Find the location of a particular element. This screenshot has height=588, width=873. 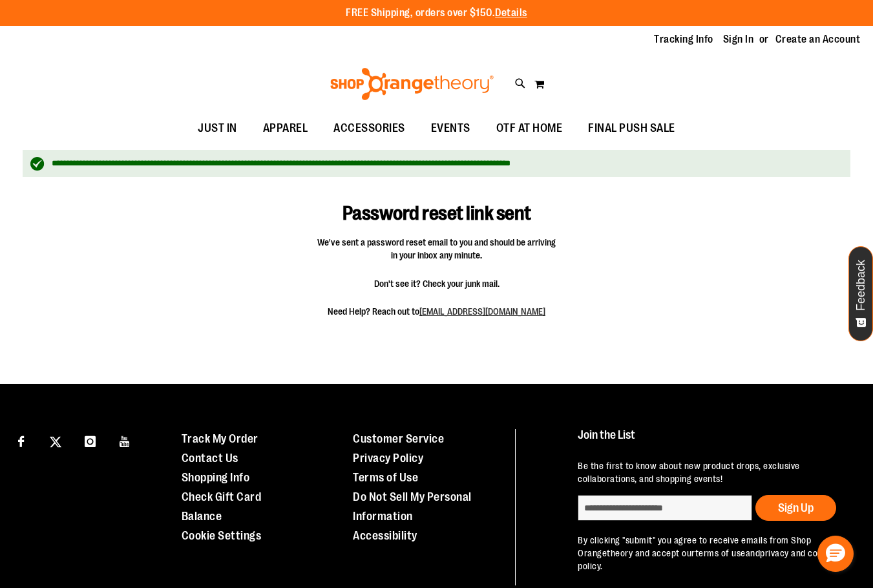

a: FINAL PUSH SALE is located at coordinates (631, 129).